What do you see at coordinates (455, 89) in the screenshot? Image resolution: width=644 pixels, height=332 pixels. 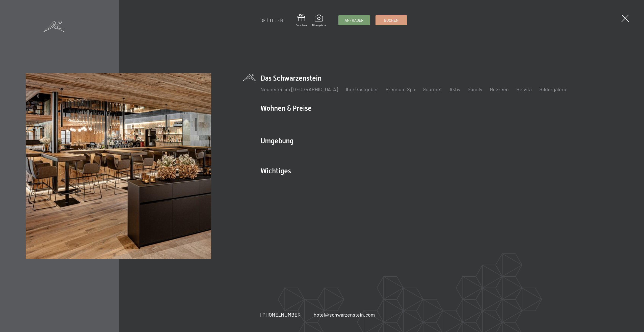 I see `a: Aktiv` at bounding box center [455, 89].